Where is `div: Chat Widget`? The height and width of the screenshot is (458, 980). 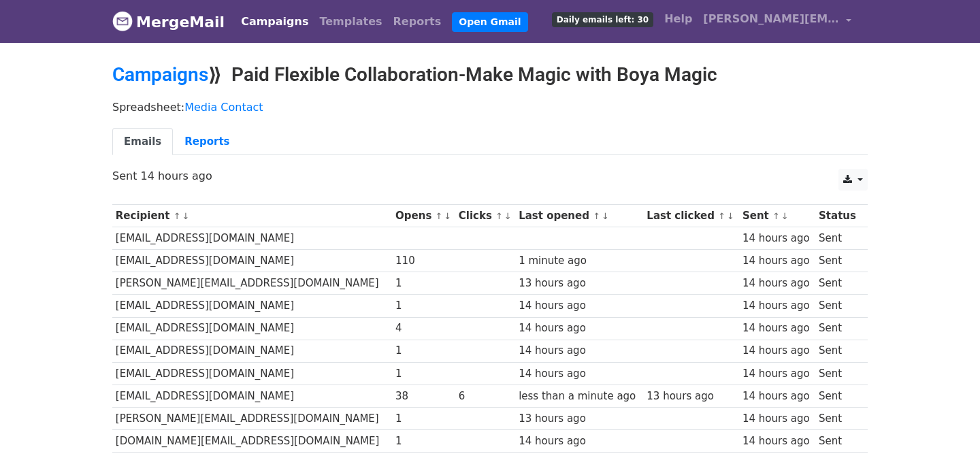 div: Chat Widget is located at coordinates (946, 425).